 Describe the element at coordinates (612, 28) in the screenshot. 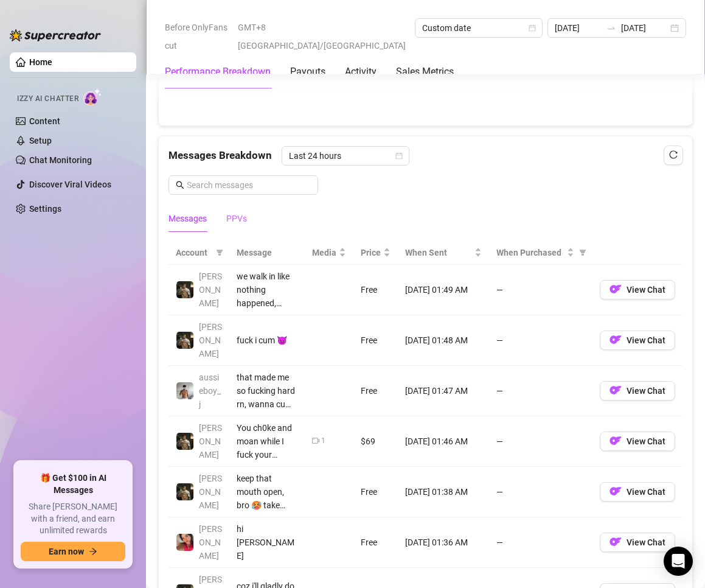

I see `span: swap-right` at that location.